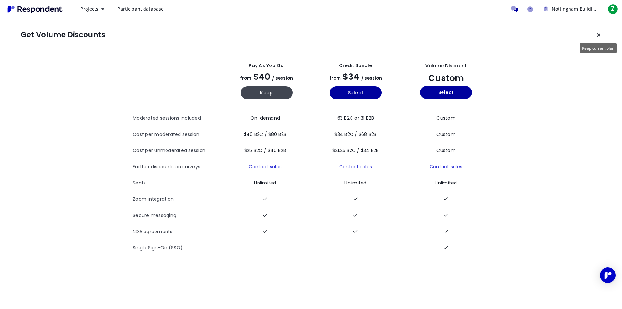 The image size is (622, 309). Describe the element at coordinates (177, 167) in the screenshot. I see `th: Further discounts on surveys` at that location.